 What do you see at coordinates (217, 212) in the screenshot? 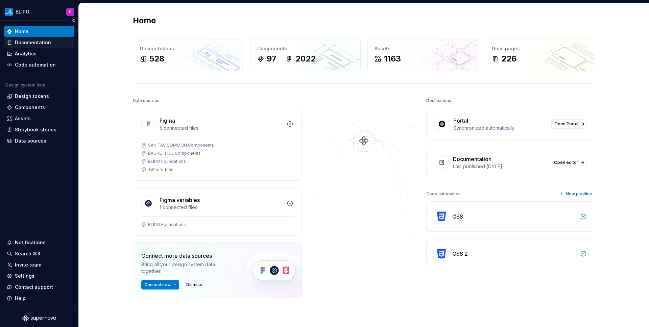
I see `a: Figma variables1 connected filesBLIPO Foundations` at bounding box center [217, 212].